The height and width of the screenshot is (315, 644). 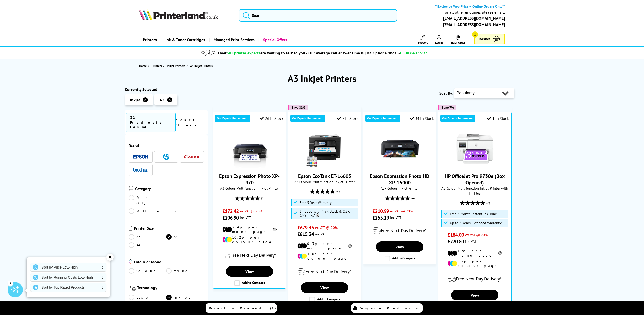 What do you see at coordinates (242, 308) in the screenshot?
I see `span: Recently Viewed (1)` at bounding box center [242, 308].